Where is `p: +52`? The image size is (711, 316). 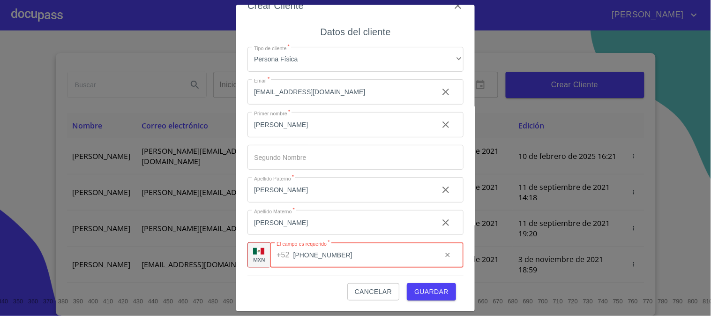 p: +52 is located at coordinates (283, 255).